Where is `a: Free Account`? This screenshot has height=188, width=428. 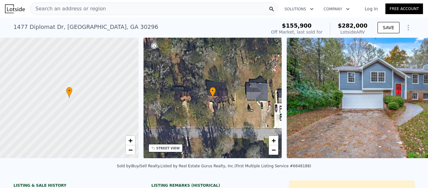
a: Free Account is located at coordinates (404, 9).